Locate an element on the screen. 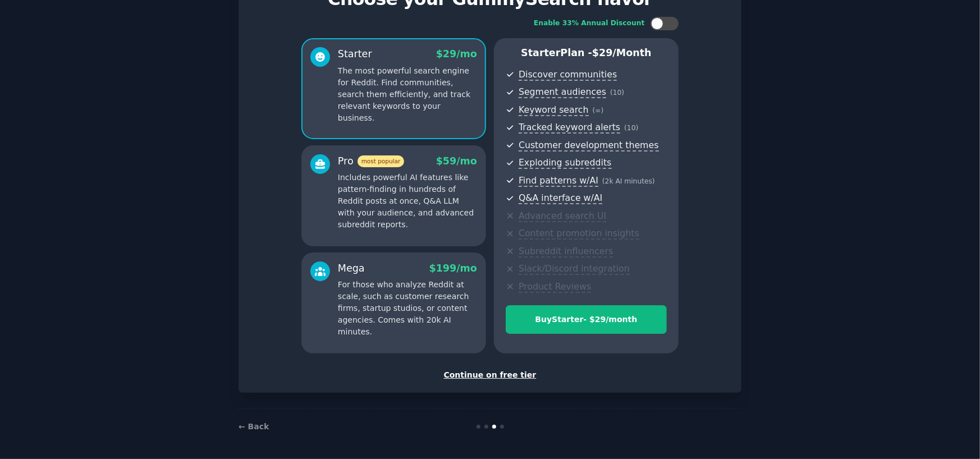 This screenshot has width=980, height=459. span: Slack/Discord integration is located at coordinates (574, 269).